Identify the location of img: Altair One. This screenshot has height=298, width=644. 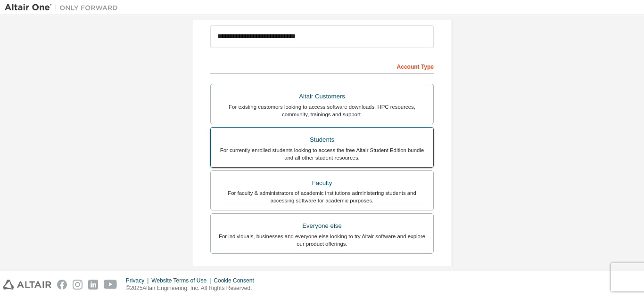
(63, 7).